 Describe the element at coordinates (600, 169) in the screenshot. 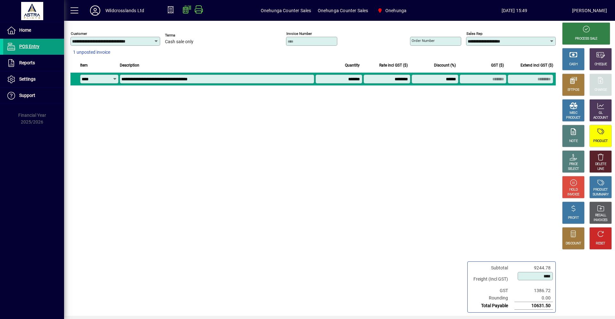

I see `div: LINE` at that location.